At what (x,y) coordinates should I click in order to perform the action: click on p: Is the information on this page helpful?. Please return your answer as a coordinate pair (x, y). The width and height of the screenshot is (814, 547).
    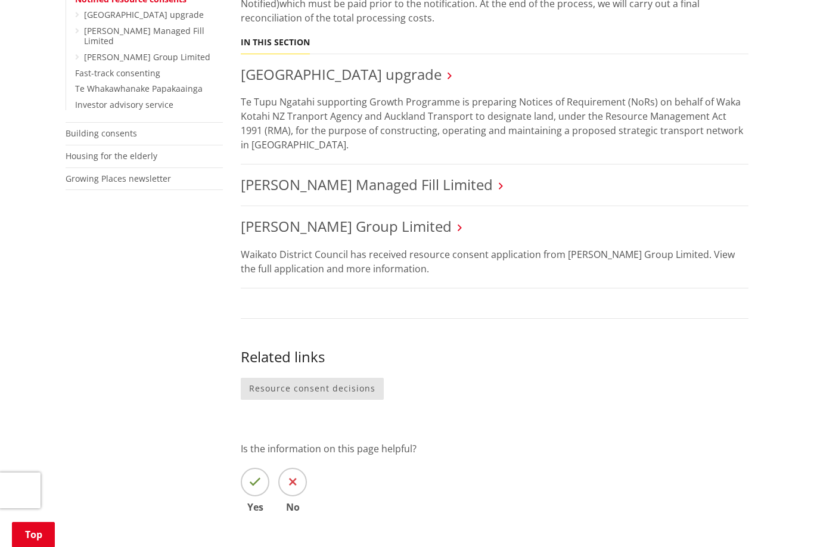
    Looking at the image, I should click on (495, 449).